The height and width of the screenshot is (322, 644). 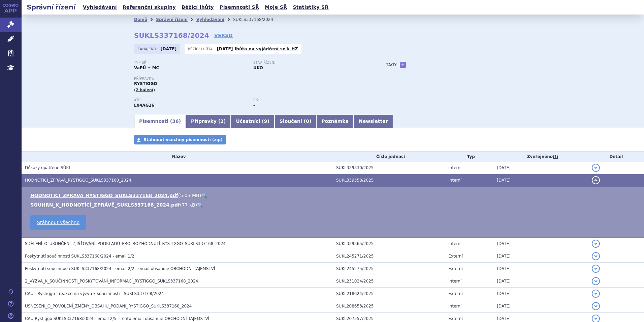 I want to click on span: CAU - Rystiggo - reakce na výzvu k součinnosti - SUKLS337168/2024, so click(x=94, y=293).